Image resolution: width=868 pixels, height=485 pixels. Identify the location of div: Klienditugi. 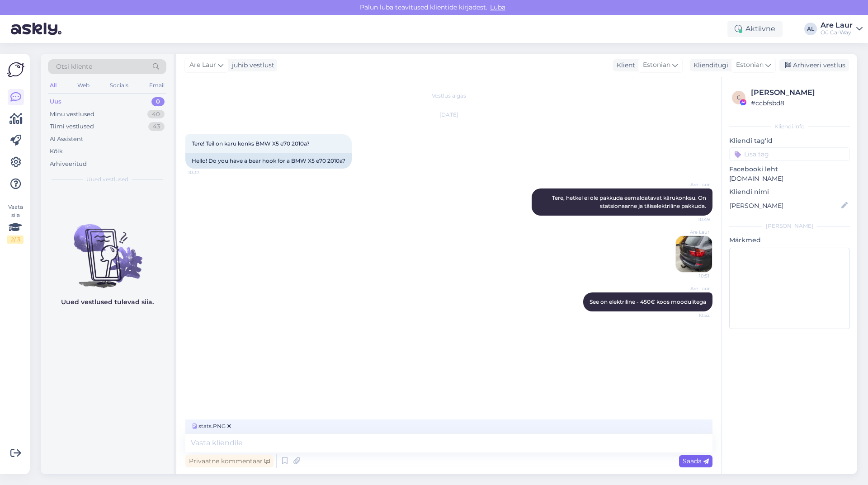
(708, 65).